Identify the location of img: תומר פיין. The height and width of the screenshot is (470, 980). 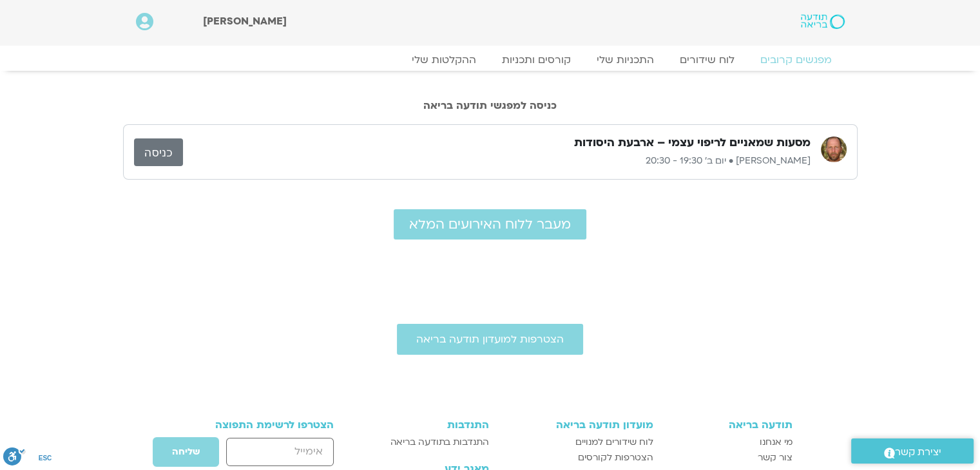
(834, 149).